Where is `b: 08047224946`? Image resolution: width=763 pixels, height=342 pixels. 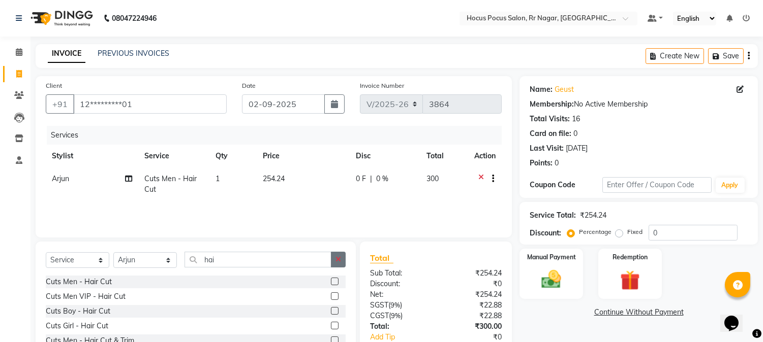
b: 08047224946 is located at coordinates (134, 18).